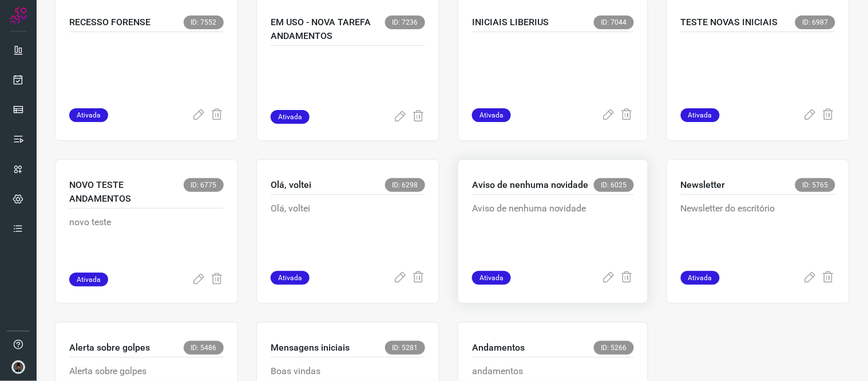 Image resolution: width=868 pixels, height=381 pixels. Describe the element at coordinates (204, 23) in the screenshot. I see `span: ID: 7552` at that location.